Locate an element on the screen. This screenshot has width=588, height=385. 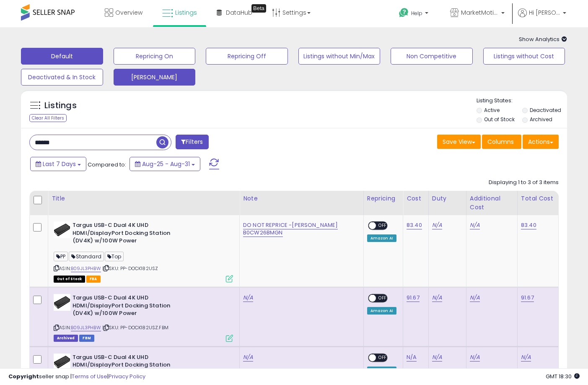
div: Cost is located at coordinates (416, 198).